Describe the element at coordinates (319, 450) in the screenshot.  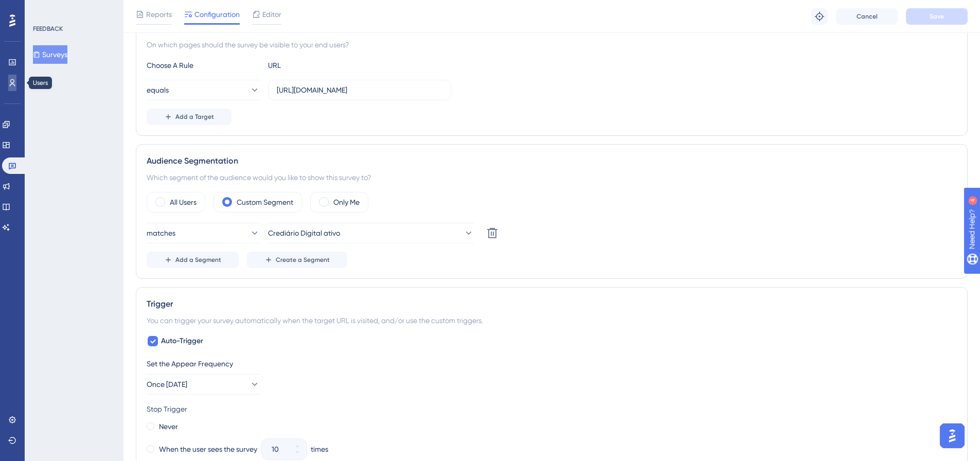
I see `div: times` at that location.